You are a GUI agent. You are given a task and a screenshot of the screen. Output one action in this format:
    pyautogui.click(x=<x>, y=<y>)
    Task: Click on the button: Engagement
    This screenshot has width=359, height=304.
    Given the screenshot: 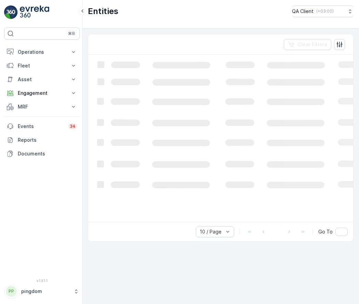 What is the action you would take?
    pyautogui.click(x=42, y=93)
    